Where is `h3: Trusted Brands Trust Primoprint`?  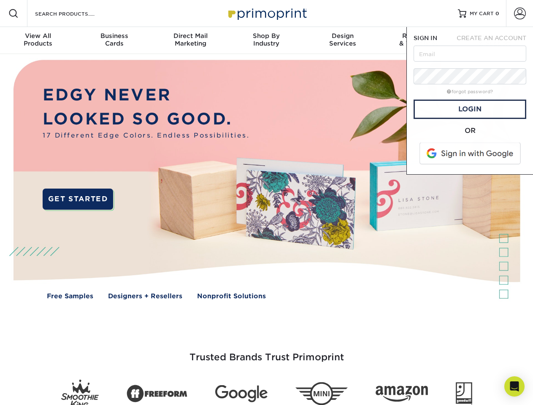
h3: Trusted Brands Trust Primoprint is located at coordinates (267, 353).